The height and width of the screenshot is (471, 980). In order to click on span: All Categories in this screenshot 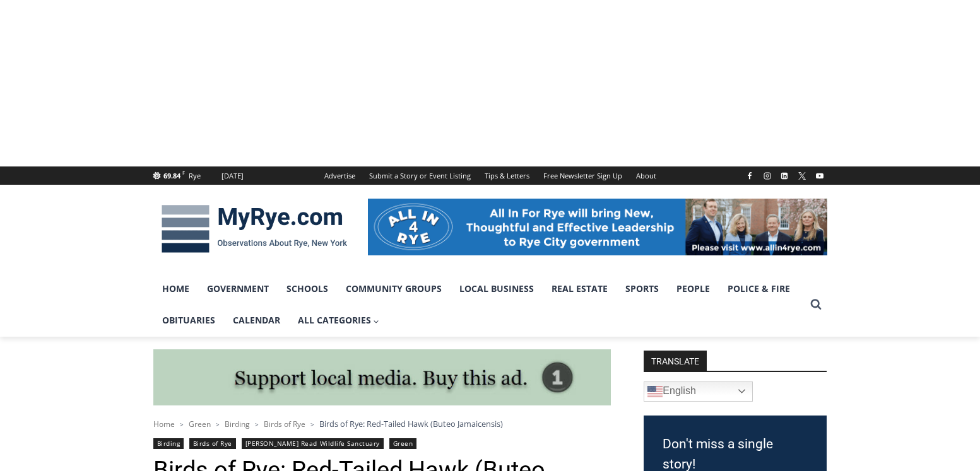, I will do `click(339, 321)`.